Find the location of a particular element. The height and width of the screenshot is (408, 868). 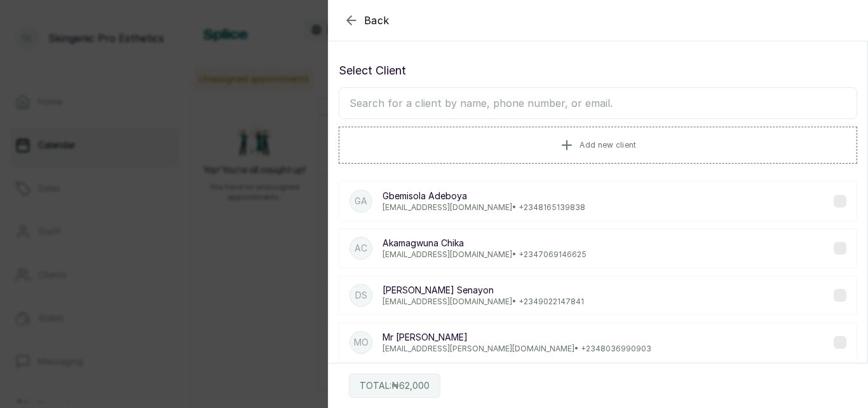

span: 62,000 is located at coordinates (415, 385).